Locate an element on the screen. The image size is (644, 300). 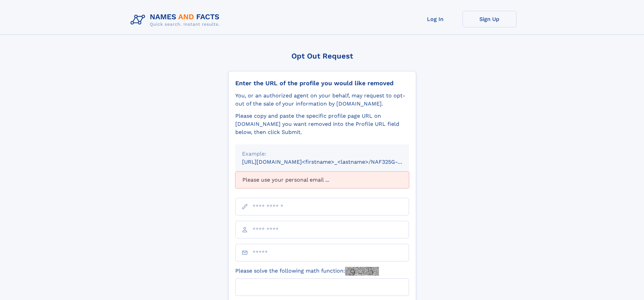
div: Enter the URL of the profile you would like removed is located at coordinates (322, 83).